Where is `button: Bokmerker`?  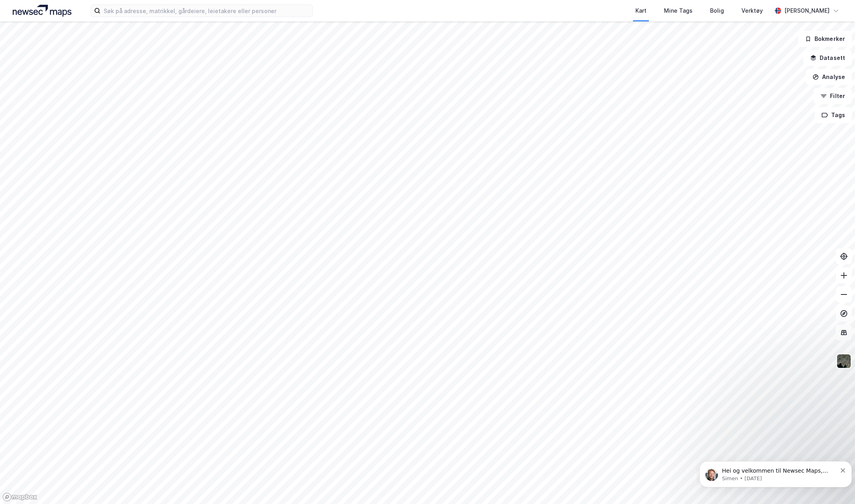
button: Bokmerker is located at coordinates (825, 39).